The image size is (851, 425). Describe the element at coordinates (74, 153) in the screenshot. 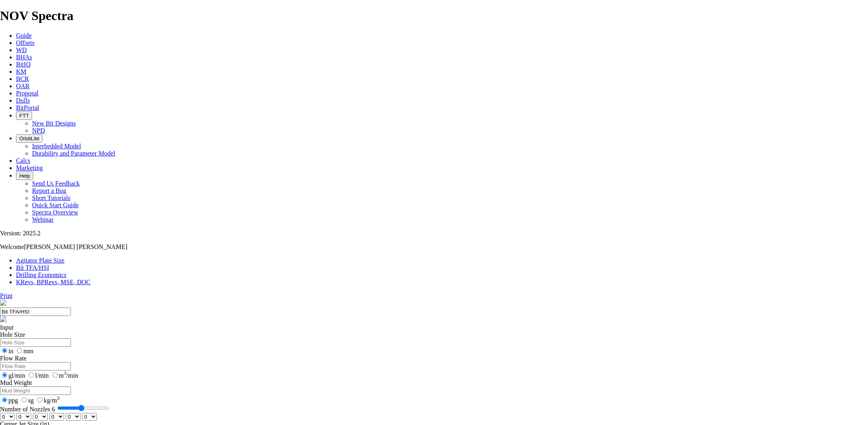

I see `a: Durability and Parameter Model` at that location.